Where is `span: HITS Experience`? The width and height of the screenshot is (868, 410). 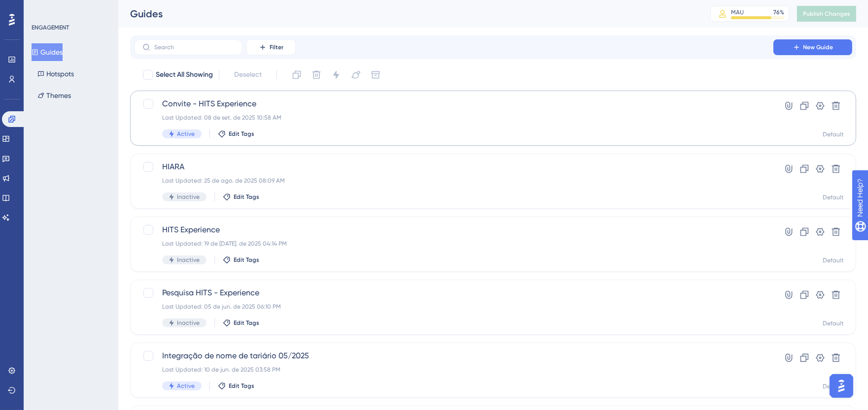
span: HITS Experience is located at coordinates (453, 230).